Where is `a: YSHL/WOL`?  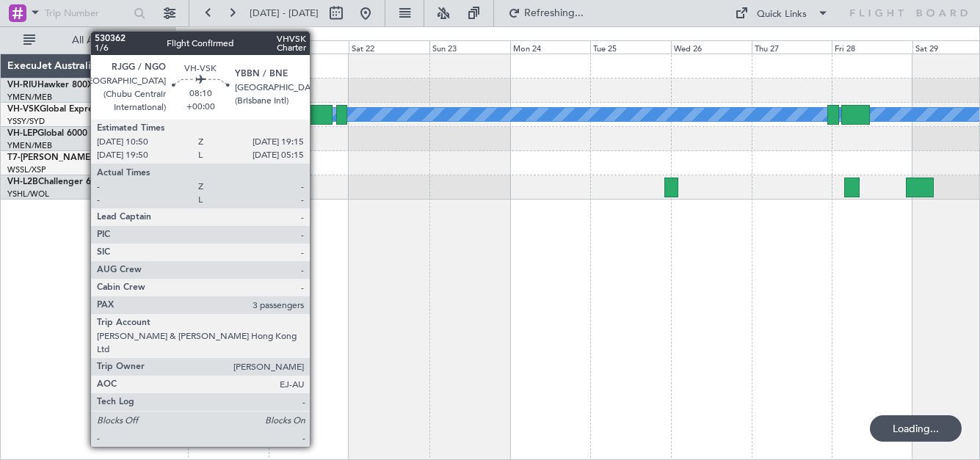
a: YSHL/WOL is located at coordinates (28, 194).